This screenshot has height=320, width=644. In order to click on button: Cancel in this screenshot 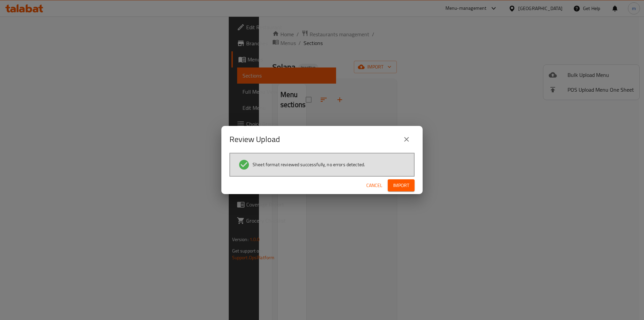, I will do `click(374, 185)`.